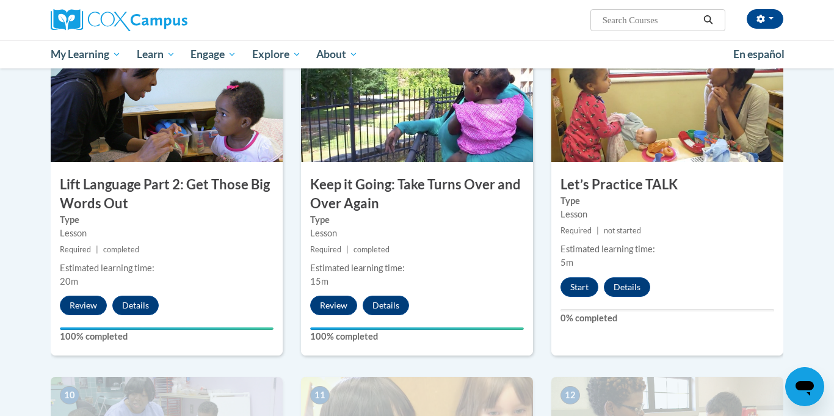 The height and width of the screenshot is (416, 834). I want to click on a: My Learning, so click(85, 54).